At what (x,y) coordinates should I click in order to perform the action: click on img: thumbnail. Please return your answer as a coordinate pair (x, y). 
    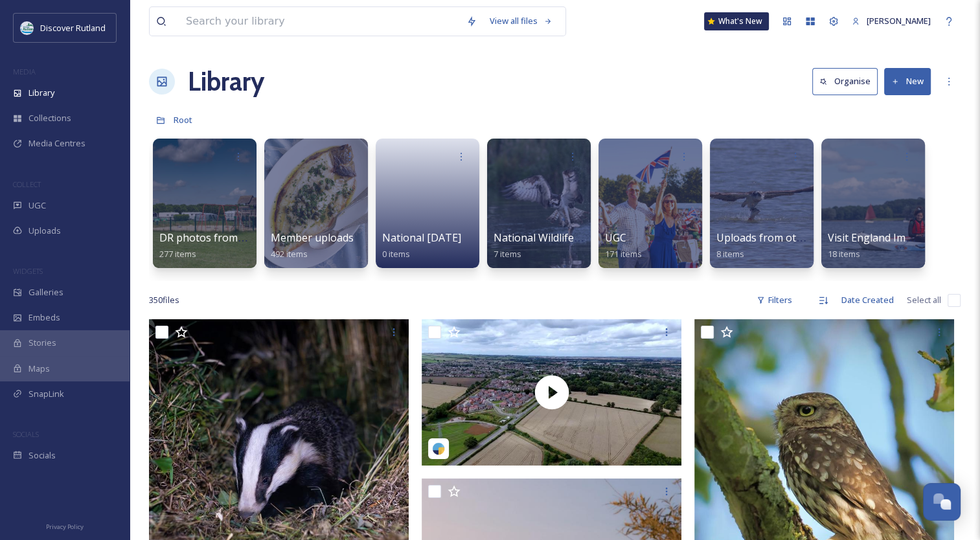
    Looking at the image, I should click on (551, 392).